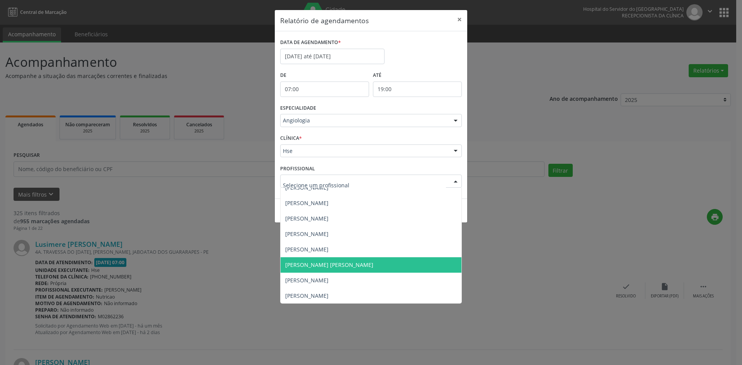  Describe the element at coordinates (364, 151) in the screenshot. I see `span: Hse` at that location.